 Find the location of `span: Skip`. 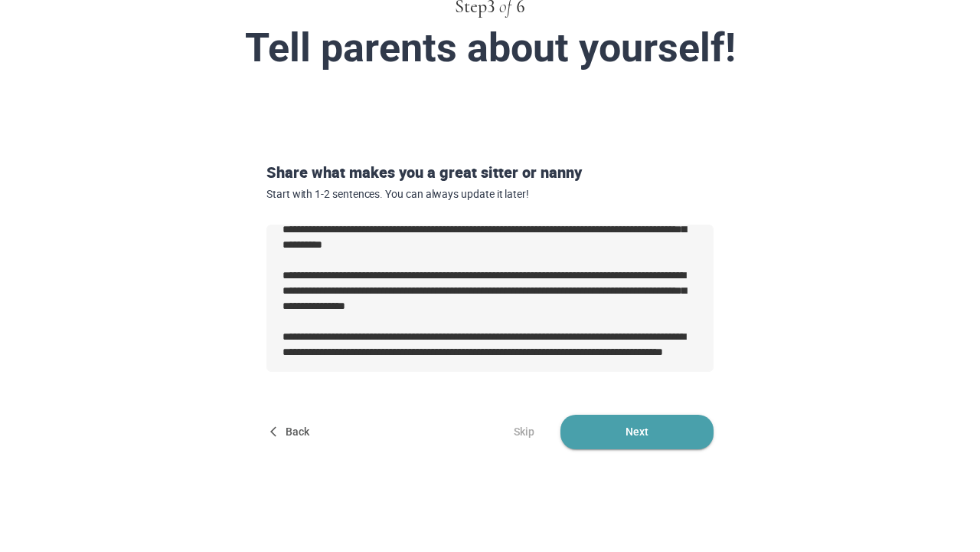

span: Skip is located at coordinates (523, 431).